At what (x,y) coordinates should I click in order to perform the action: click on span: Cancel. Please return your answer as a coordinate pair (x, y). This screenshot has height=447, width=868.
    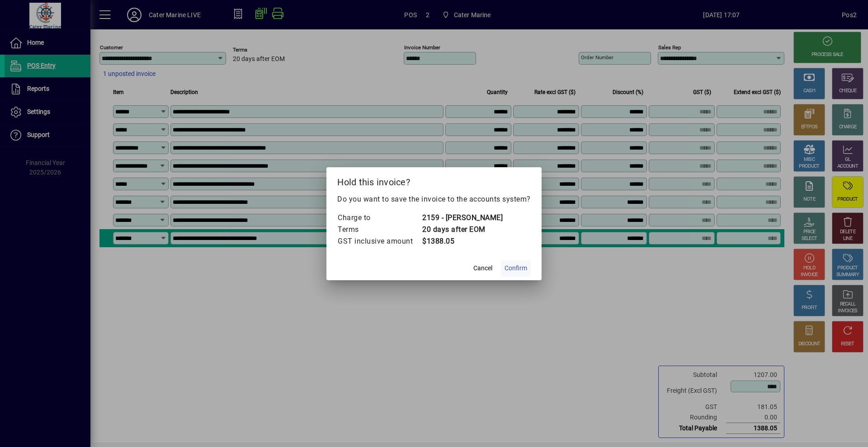
    Looking at the image, I should click on (483, 268).